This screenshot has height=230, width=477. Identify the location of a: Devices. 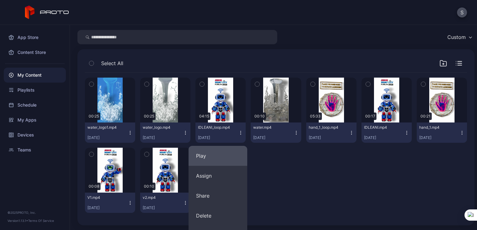
(35, 135).